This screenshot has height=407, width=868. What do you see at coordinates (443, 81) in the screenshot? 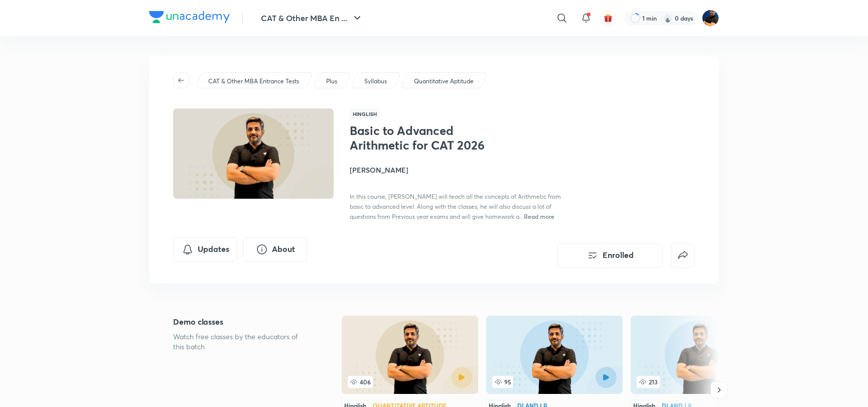
I see `p: Quantitative Aptitude` at bounding box center [443, 81].